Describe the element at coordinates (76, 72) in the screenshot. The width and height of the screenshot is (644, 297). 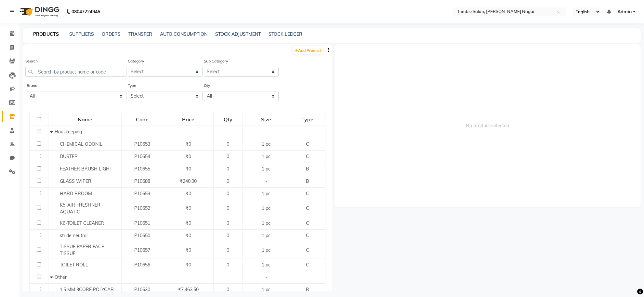
I see `input: Search by product name or code` at that location.